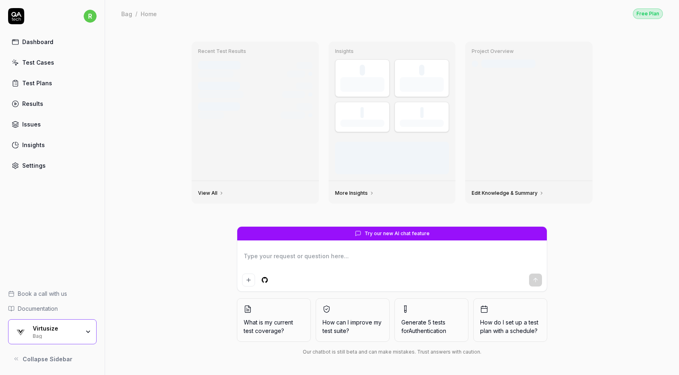 The width and height of the screenshot is (679, 375). What do you see at coordinates (219, 86) in the screenshot?
I see `div: Test run #1233` at bounding box center [219, 86].